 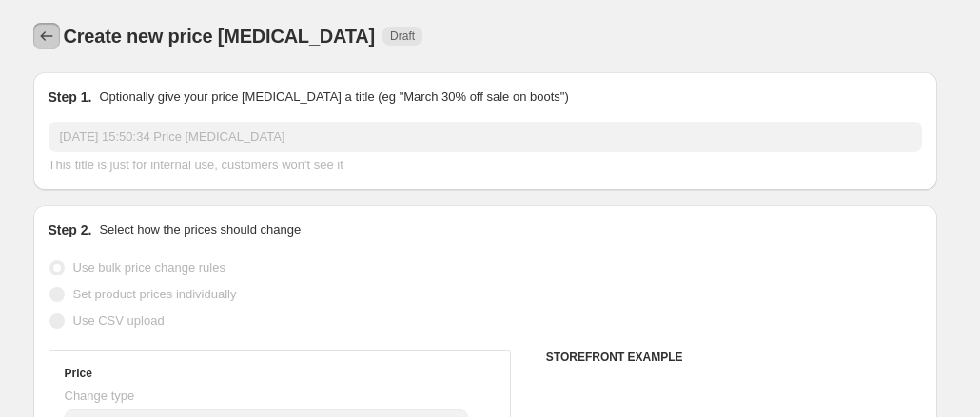 What do you see at coordinates (734, 357) in the screenshot?
I see `h6: STOREFRONT EXAMPLE` at bounding box center [734, 357].